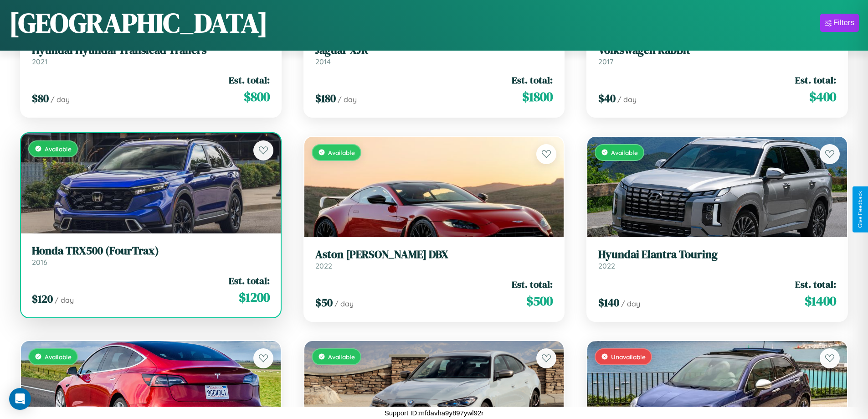  Describe the element at coordinates (151, 55) in the screenshot. I see `a: Hyundai Hyundai Translead Trailers2021` at that location.